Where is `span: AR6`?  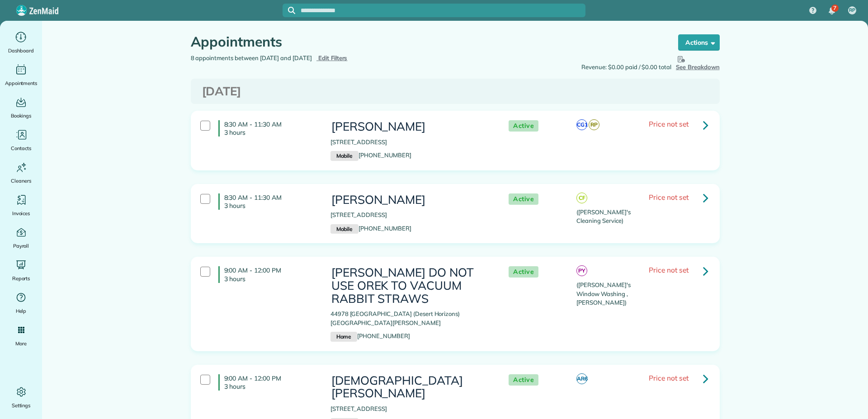 span: AR6 is located at coordinates (582, 379).